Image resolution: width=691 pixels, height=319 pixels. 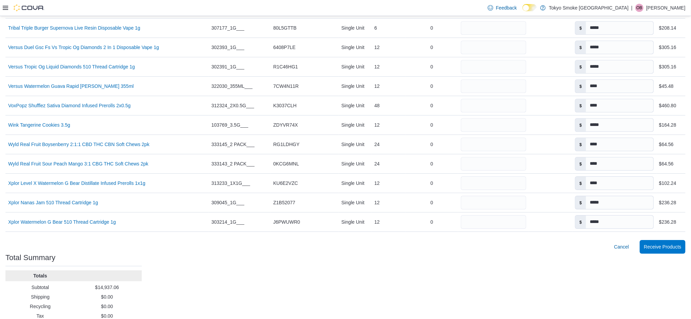 What do you see at coordinates (286, 67) in the screenshot?
I see `span: R1C46HG1` at bounding box center [286, 67].